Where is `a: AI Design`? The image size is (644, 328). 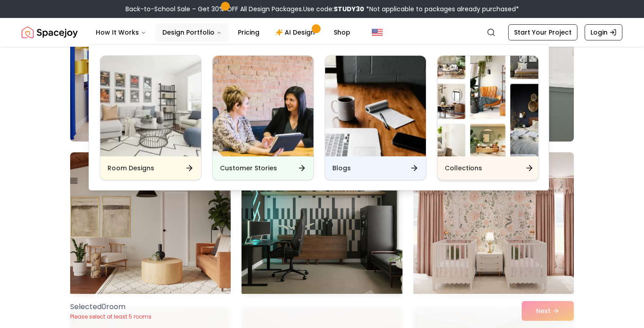 a: AI Design is located at coordinates (297, 32).